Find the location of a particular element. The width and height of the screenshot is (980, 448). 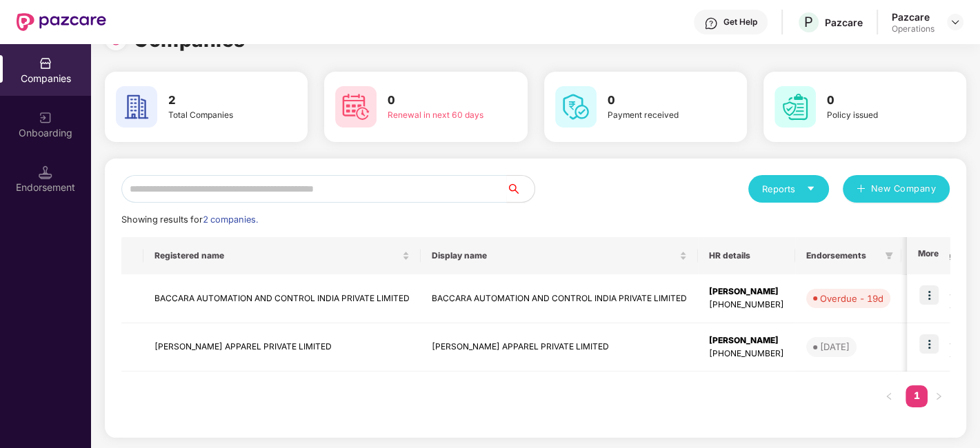

span: P is located at coordinates (808, 22).